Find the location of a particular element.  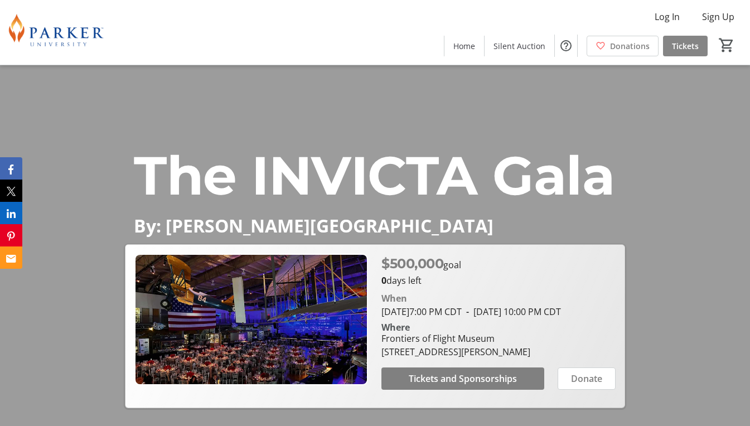

a: Silent Auction is located at coordinates (519, 46).